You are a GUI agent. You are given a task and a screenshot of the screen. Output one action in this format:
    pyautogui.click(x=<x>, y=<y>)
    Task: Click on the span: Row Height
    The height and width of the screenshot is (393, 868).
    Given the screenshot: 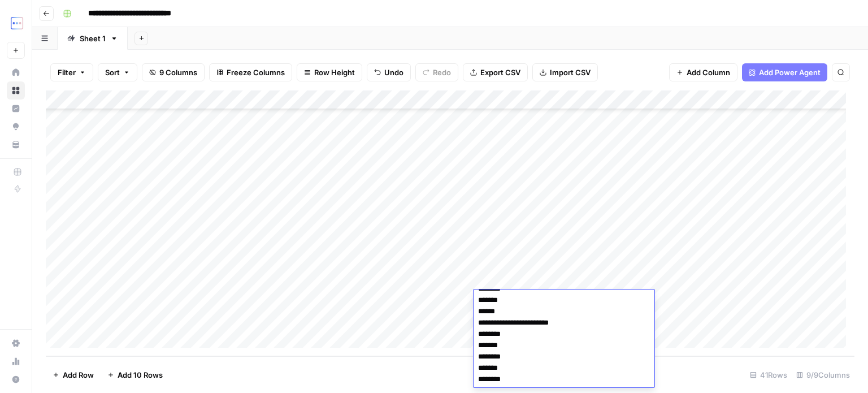 What is the action you would take?
    pyautogui.click(x=335, y=73)
    